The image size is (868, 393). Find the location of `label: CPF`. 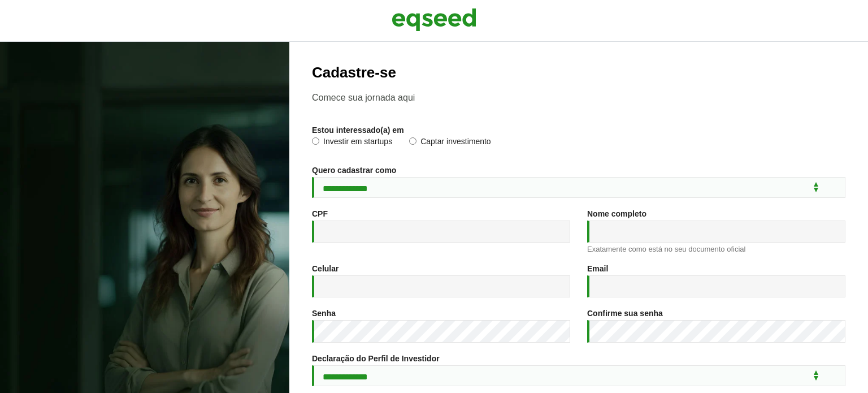

label: CPF is located at coordinates (320, 214).